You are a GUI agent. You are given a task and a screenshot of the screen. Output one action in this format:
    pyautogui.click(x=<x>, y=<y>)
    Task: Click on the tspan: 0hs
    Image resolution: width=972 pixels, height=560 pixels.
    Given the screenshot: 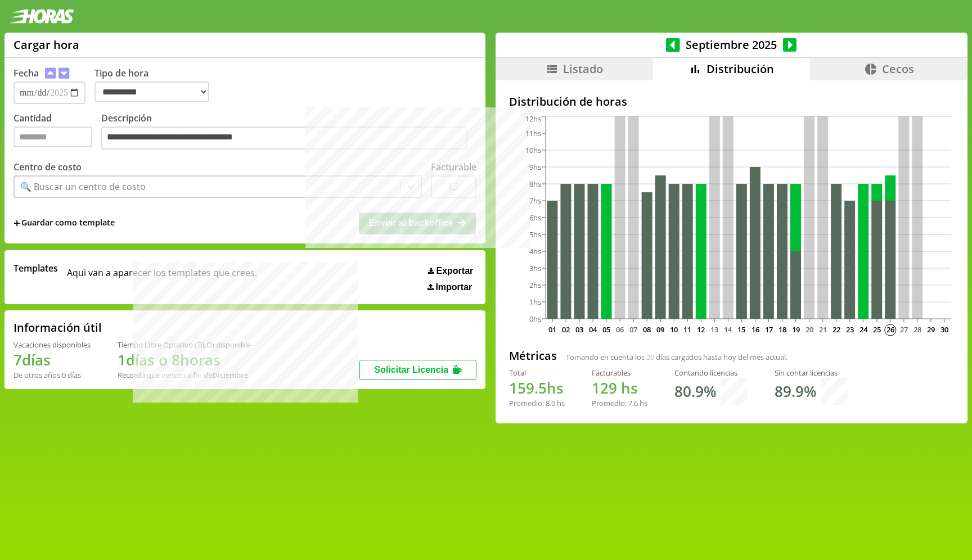 What is the action you would take?
    pyautogui.click(x=535, y=318)
    